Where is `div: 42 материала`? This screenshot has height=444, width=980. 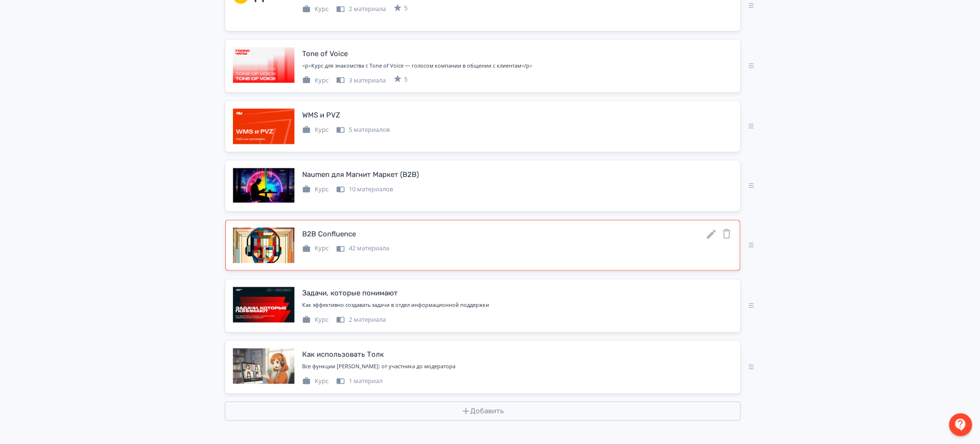 div: 42 материала is located at coordinates (362, 249).